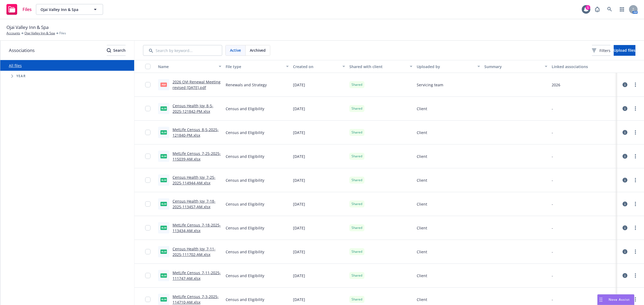 Image resolution: width=644 pixels, height=305 pixels. What do you see at coordinates (194, 204) in the screenshot?
I see `a: Census Health Joy_7-18-2025-113457-AM.xlsx` at bounding box center [194, 204].